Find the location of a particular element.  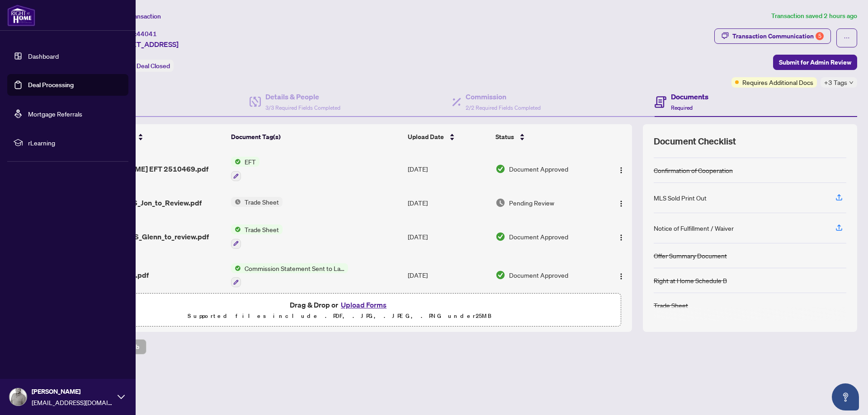

span: ellipsis is located at coordinates (847, 38).